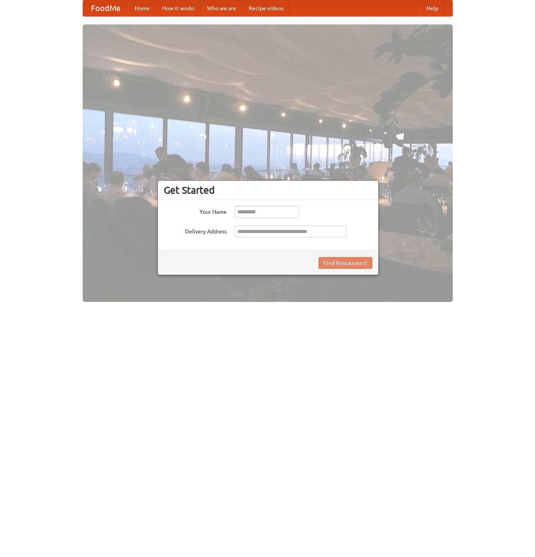 This screenshot has height=557, width=535. I want to click on a: FoodMe, so click(106, 8).